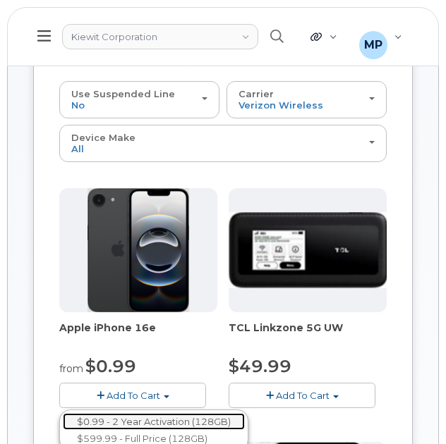 The width and height of the screenshot is (446, 444). I want to click on span: Carrier, so click(256, 94).